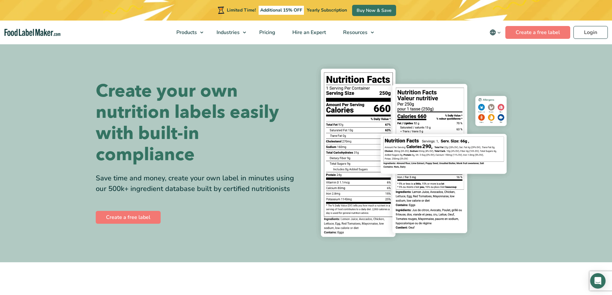  I want to click on span: Resources, so click(355, 32).